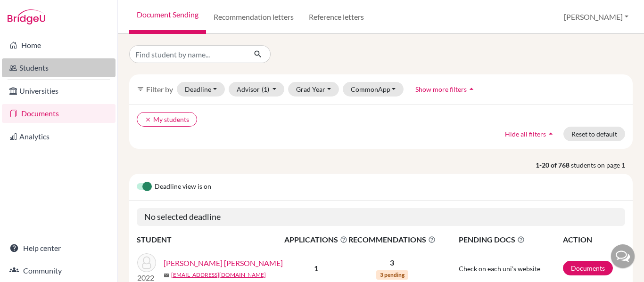 This screenshot has width=644, height=282. Describe the element at coordinates (183, 187) in the screenshot. I see `span: Deadline view is on` at that location.